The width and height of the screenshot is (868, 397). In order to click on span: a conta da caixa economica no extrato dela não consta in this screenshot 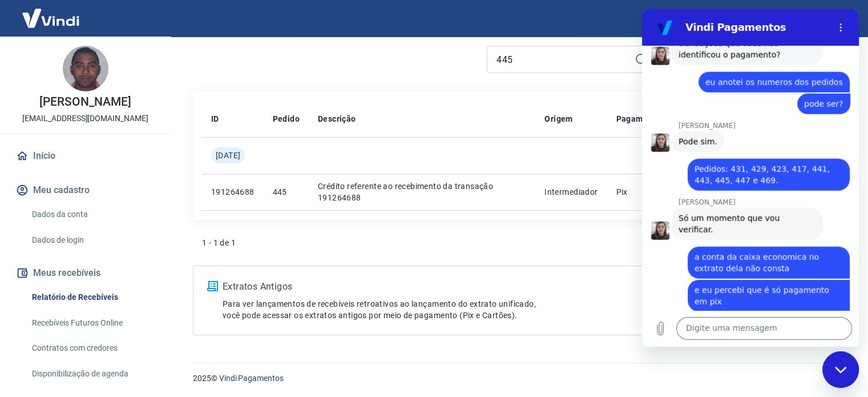, I will do `click(116, 253)`.